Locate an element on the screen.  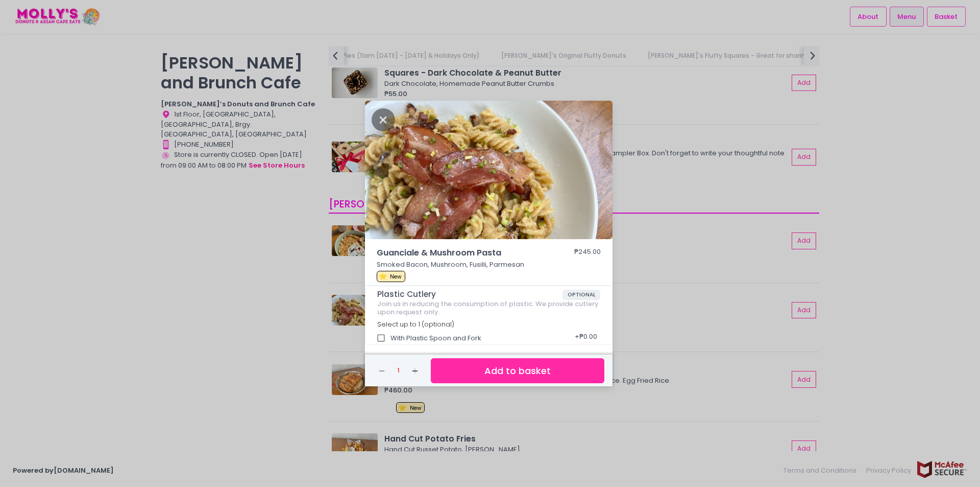
span: Select up to 1 (optional) is located at coordinates (416, 324).